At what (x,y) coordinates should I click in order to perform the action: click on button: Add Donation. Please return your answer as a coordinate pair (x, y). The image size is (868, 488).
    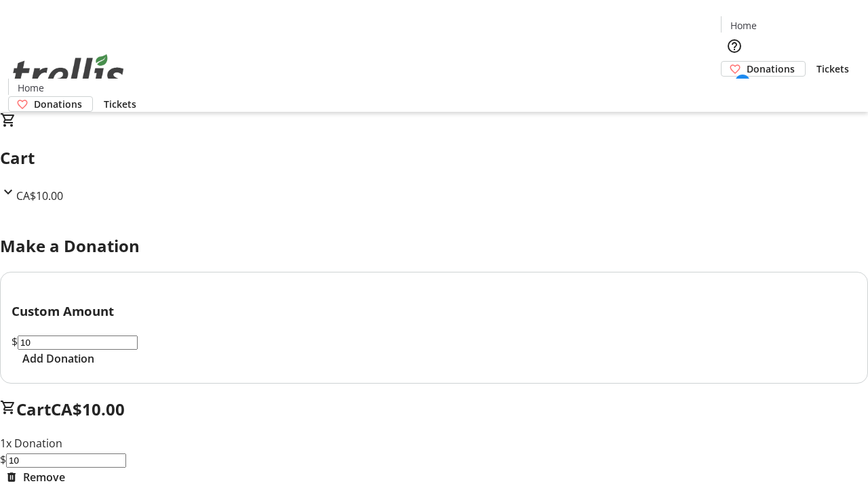
    Looking at the image, I should click on (58, 359).